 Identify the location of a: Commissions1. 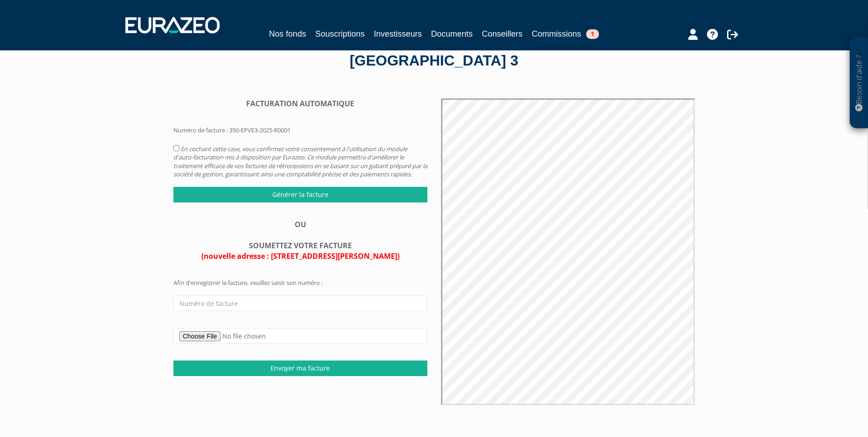
(565, 34).